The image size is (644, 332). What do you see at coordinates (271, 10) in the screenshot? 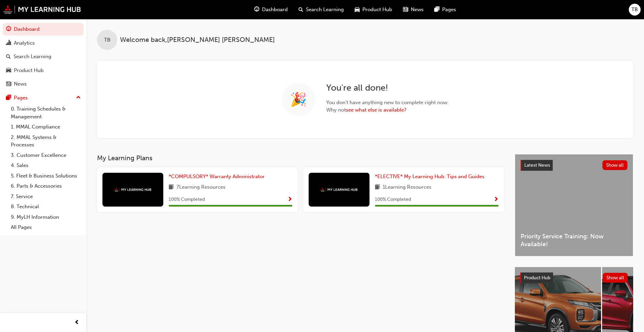
I see `a: guage-iconDashboard` at bounding box center [271, 10].